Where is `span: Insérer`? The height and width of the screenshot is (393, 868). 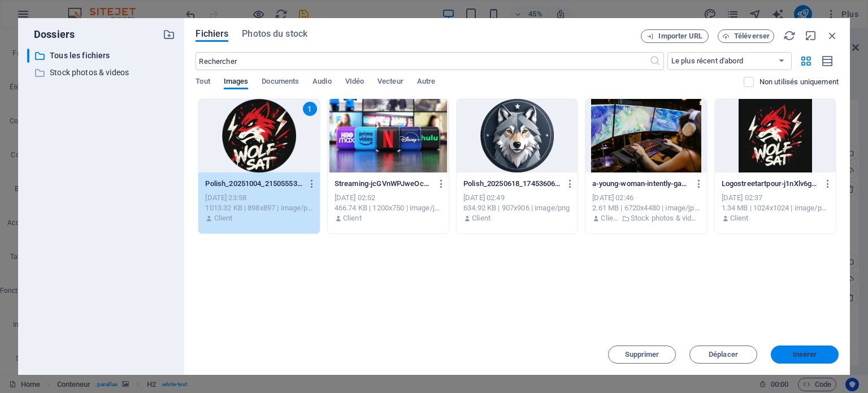
span: Insérer is located at coordinates (804, 355).